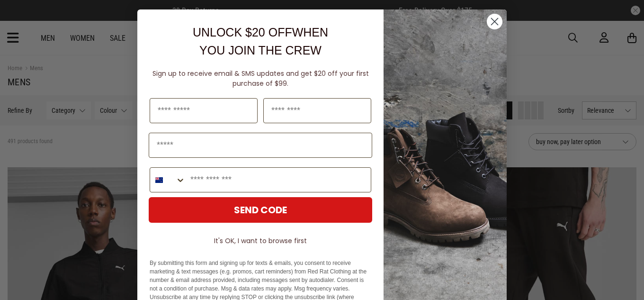 Image resolution: width=644 pixels, height=300 pixels. I want to click on input: Email, so click(260, 145).